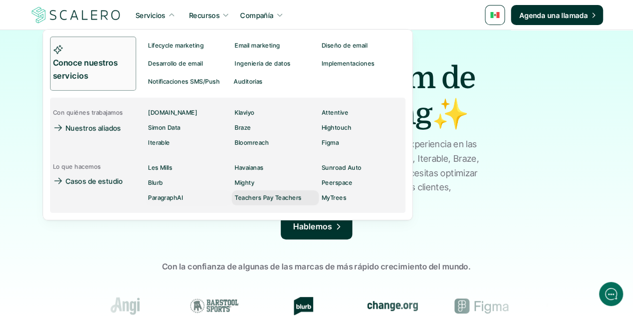 The image size is (633, 316). What do you see at coordinates (160, 168) in the screenshot?
I see `p: Les Mills` at bounding box center [160, 168].